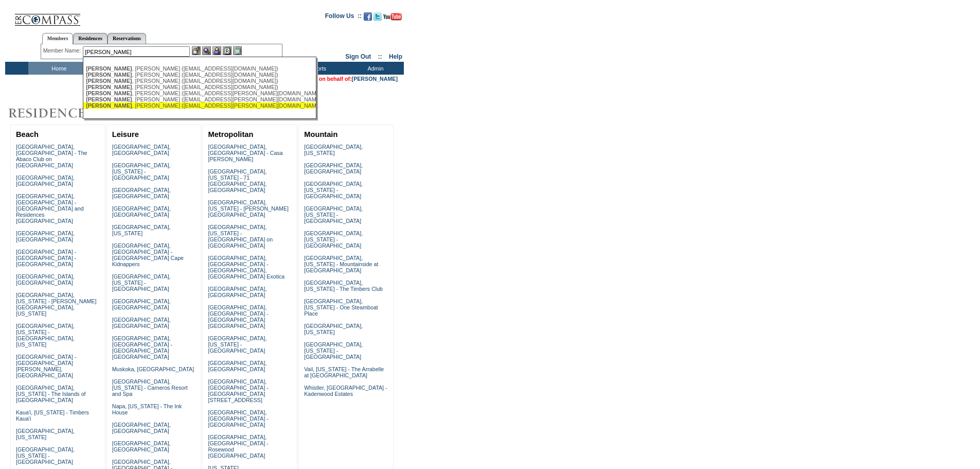 The width and height of the screenshot is (980, 469). Describe the element at coordinates (62, 50) in the screenshot. I see `div: Member Name:` at that location.